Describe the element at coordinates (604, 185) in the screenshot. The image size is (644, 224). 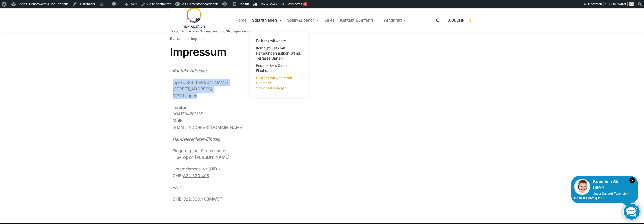
I see `div: Brauchen Sie Hilfe?` at that location.